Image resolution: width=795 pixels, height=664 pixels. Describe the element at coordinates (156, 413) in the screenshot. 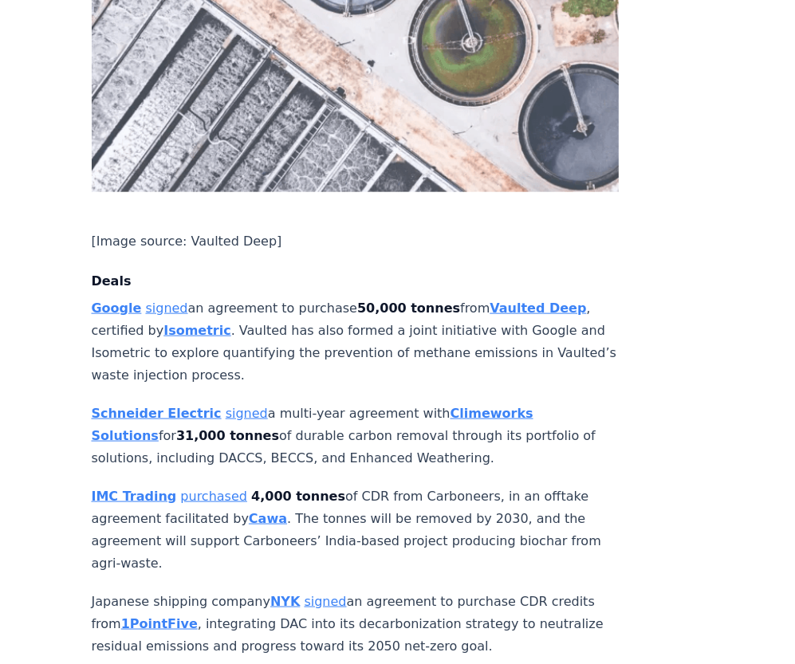

I see `strong: Schneider Electric` at that location.